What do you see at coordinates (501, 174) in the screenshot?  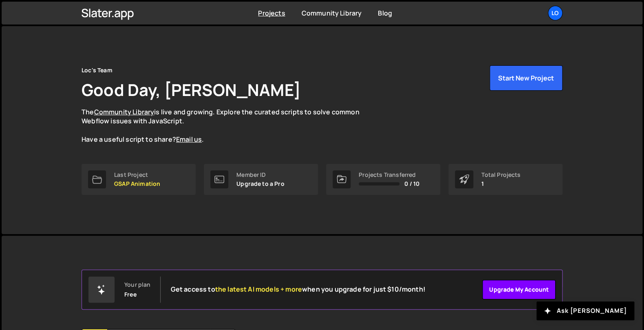 I see `div: Total Projects` at bounding box center [501, 174].